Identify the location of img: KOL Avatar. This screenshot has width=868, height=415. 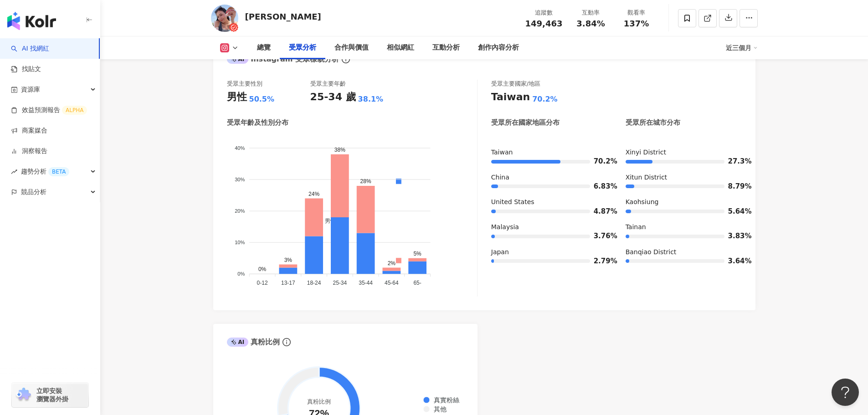
(225, 18).